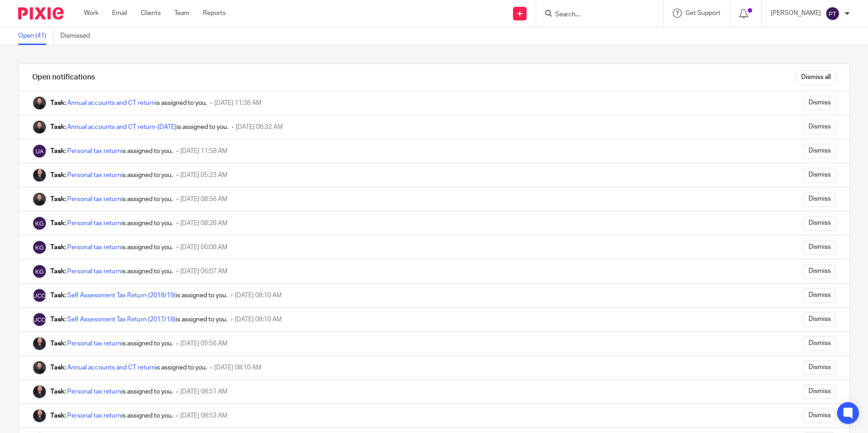 The image size is (868, 433). What do you see at coordinates (181, 13) in the screenshot?
I see `a: Team` at bounding box center [181, 13].